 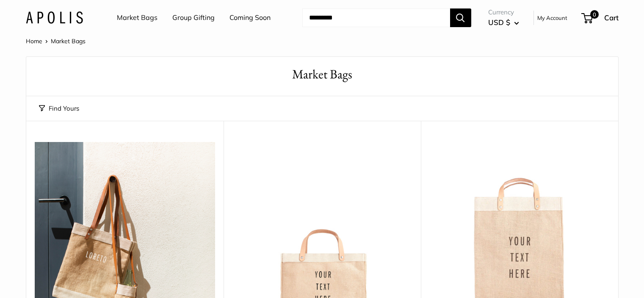 I want to click on button: USD $, so click(x=503, y=22).